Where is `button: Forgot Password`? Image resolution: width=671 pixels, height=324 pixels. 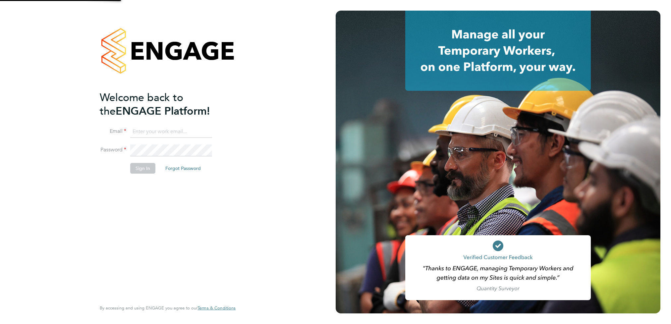 button: Forgot Password is located at coordinates (183, 168).